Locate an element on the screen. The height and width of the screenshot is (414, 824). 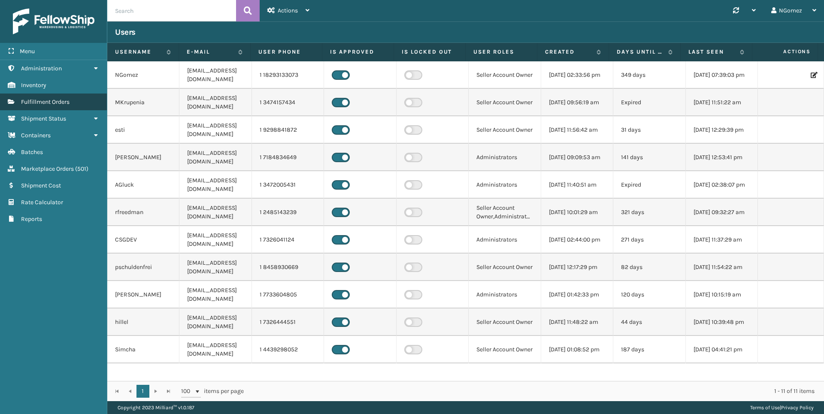
td: 1 7733604805 is located at coordinates (288, 295).